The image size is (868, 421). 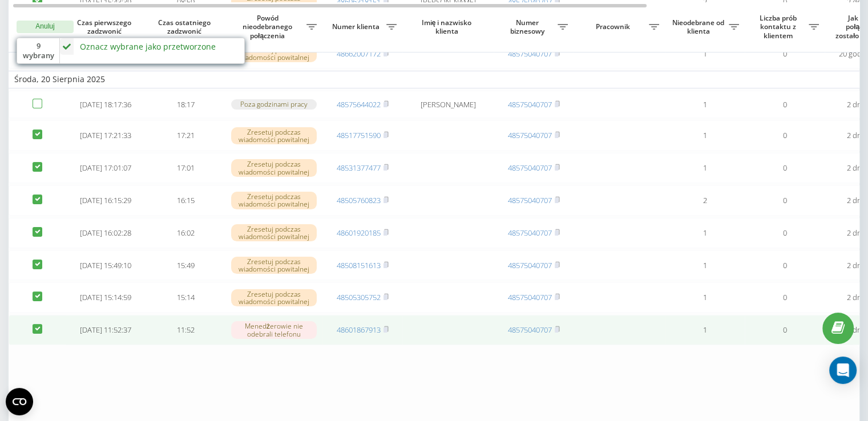 What do you see at coordinates (274, 104) in the screenshot?
I see `div: Poza godzinami pracy` at bounding box center [274, 104].